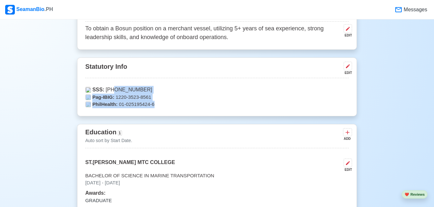 The image size is (434, 207). I want to click on p: GRADUATE, so click(217, 200).